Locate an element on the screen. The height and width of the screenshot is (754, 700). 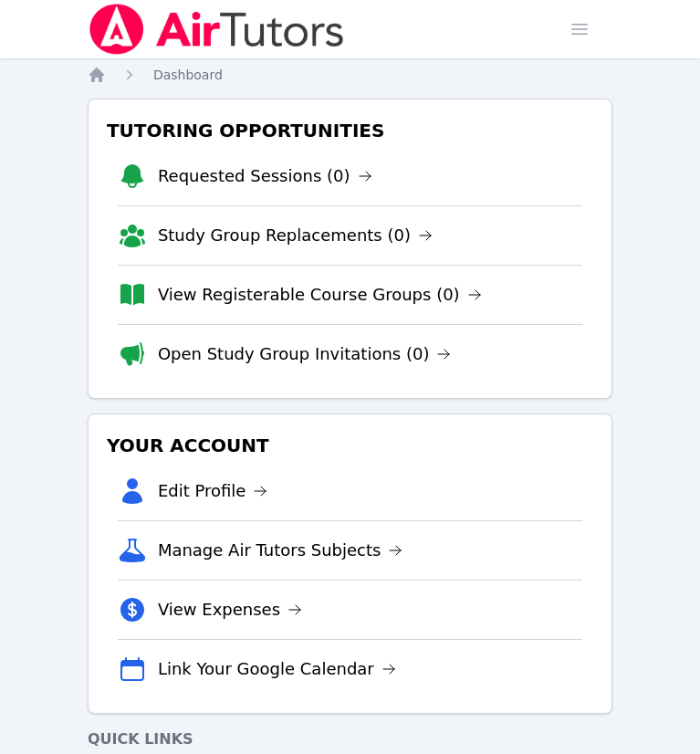
a: View Expenses is located at coordinates (230, 610).